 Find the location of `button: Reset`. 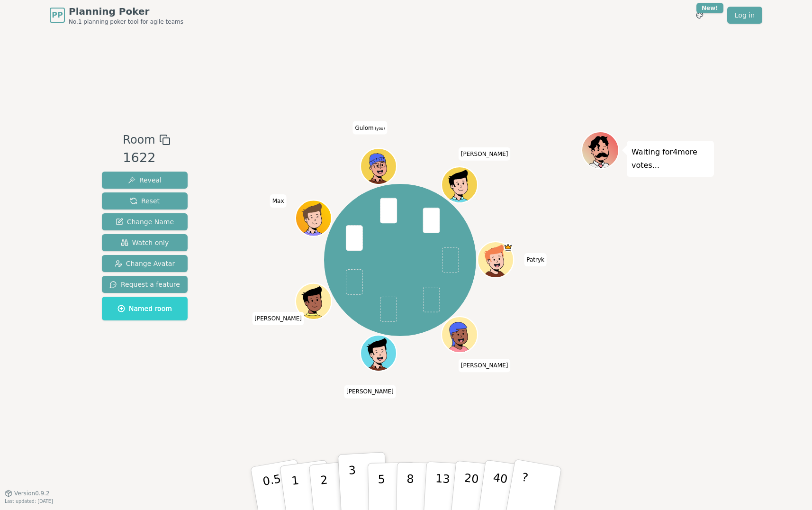

button: Reset is located at coordinates (144, 201).